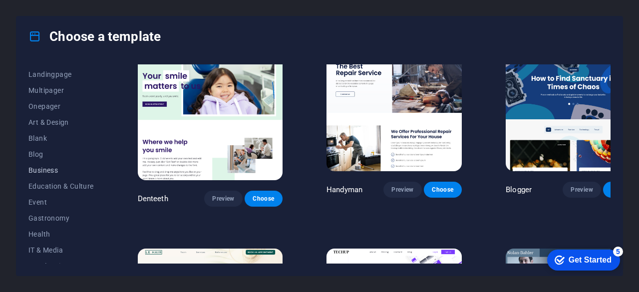  What do you see at coordinates (61, 138) in the screenshot?
I see `button: Blank` at bounding box center [61, 138].